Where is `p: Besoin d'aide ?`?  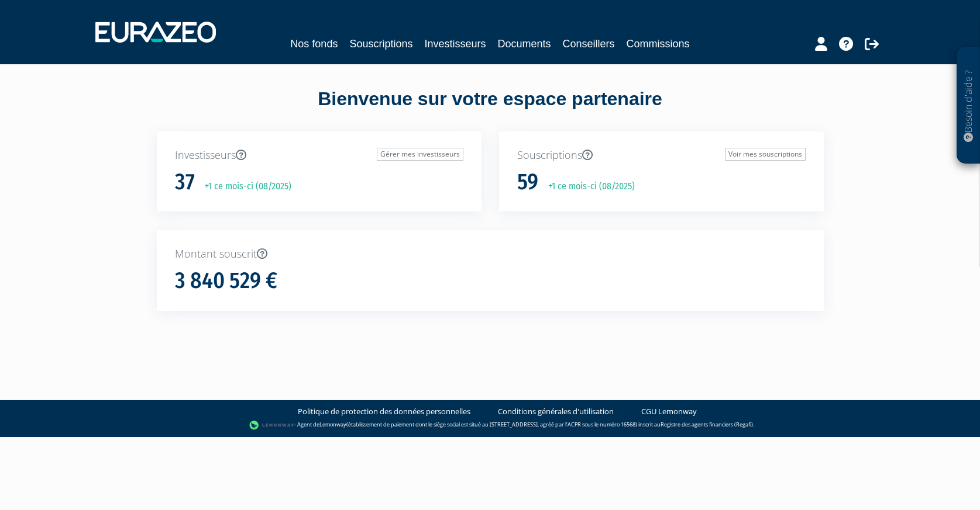 p: Besoin d'aide ? is located at coordinates (968, 106).